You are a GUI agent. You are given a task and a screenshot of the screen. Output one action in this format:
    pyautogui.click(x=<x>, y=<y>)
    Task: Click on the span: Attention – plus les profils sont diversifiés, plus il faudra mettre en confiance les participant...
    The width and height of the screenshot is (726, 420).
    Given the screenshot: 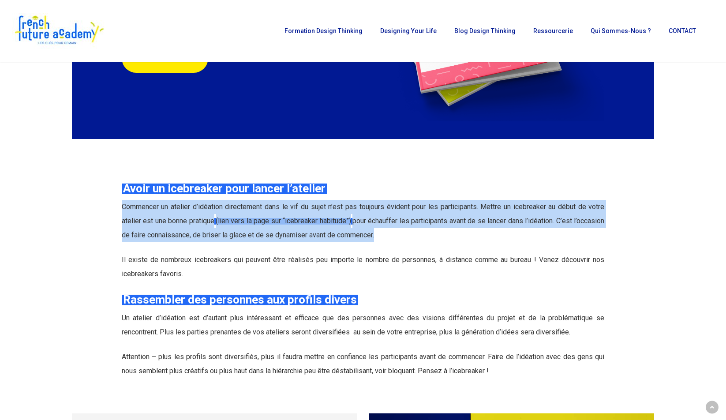 What is the action you would take?
    pyautogui.click(x=363, y=363)
    